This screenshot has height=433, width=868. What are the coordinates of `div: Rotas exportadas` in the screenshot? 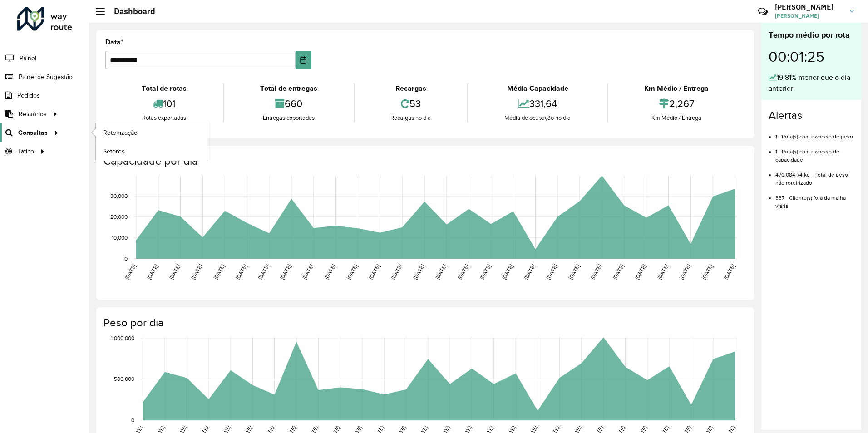 It's located at (163, 118).